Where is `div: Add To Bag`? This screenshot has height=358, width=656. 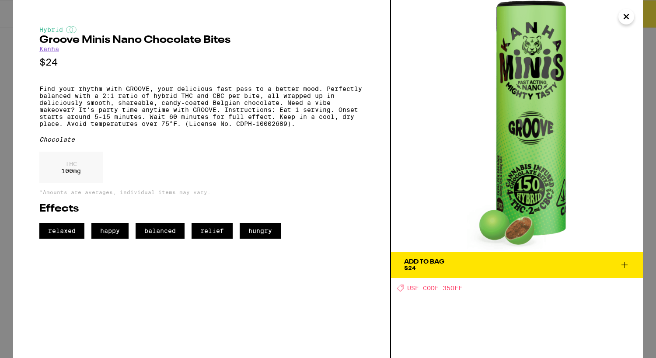
div: Add To Bag is located at coordinates (424, 262).